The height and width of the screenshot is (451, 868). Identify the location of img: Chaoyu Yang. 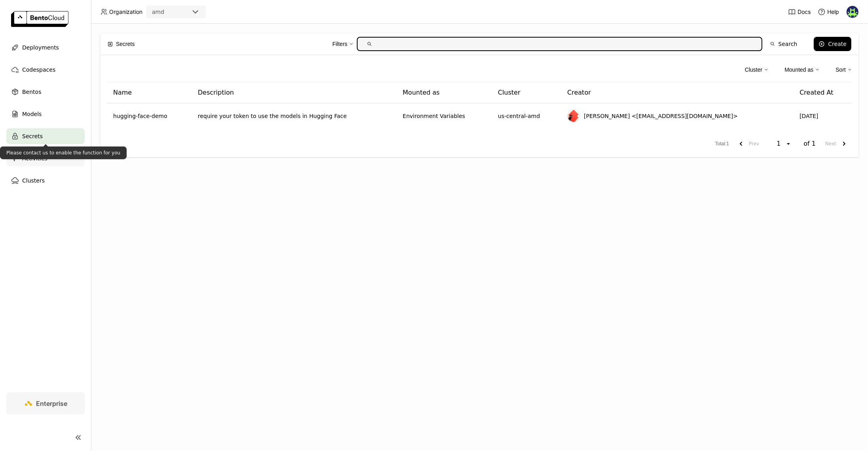
(573, 116).